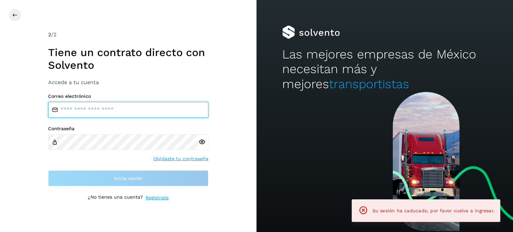  I want to click on h1: Tiene un contrato directo con Solvento, so click(128, 59).